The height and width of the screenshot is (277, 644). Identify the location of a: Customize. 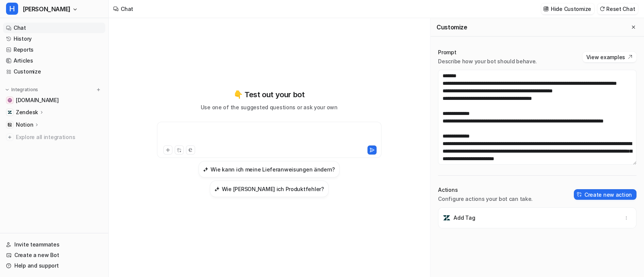
(54, 71).